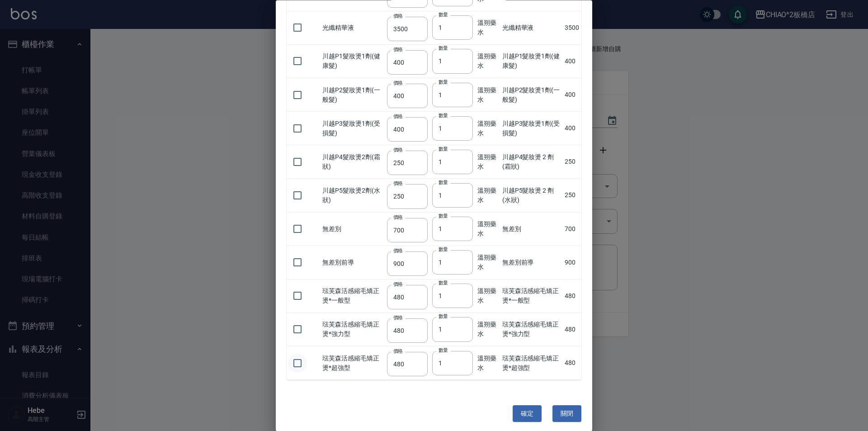 This screenshot has height=431, width=868. What do you see at coordinates (352, 195) in the screenshot?
I see `td: 川越P5髮妝燙2劑(水狀)` at bounding box center [352, 195].